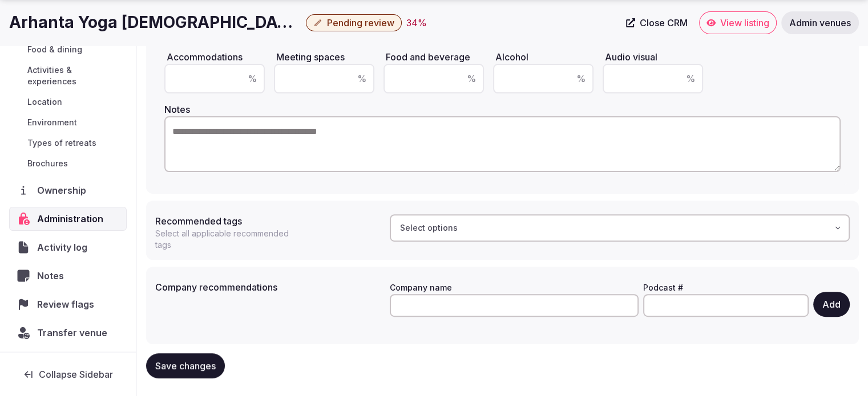  Describe the element at coordinates (72, 333) in the screenshot. I see `span: Transfer venue` at that location.